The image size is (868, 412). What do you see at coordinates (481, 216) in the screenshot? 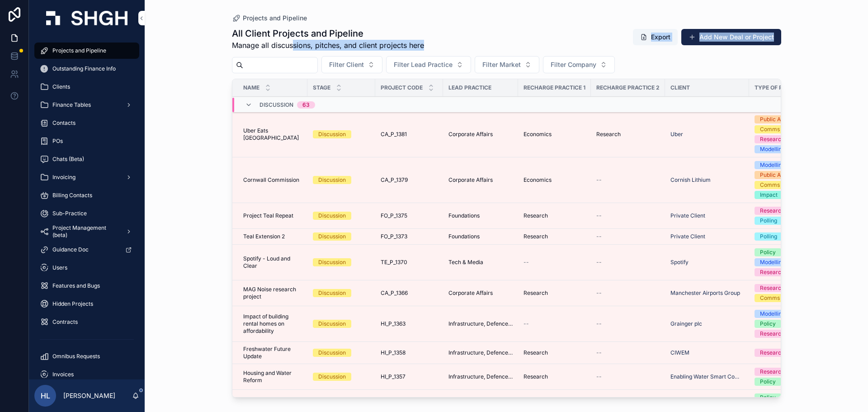
I see `a: Foundations` at bounding box center [481, 216].